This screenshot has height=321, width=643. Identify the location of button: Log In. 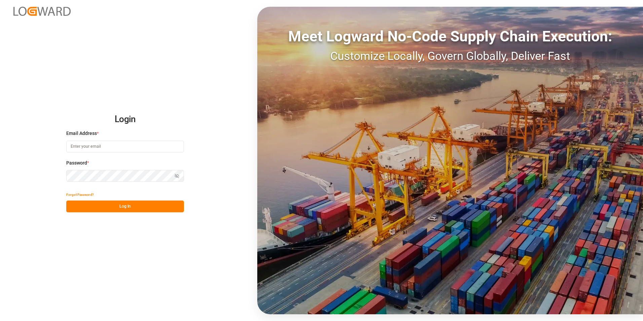
(125, 206).